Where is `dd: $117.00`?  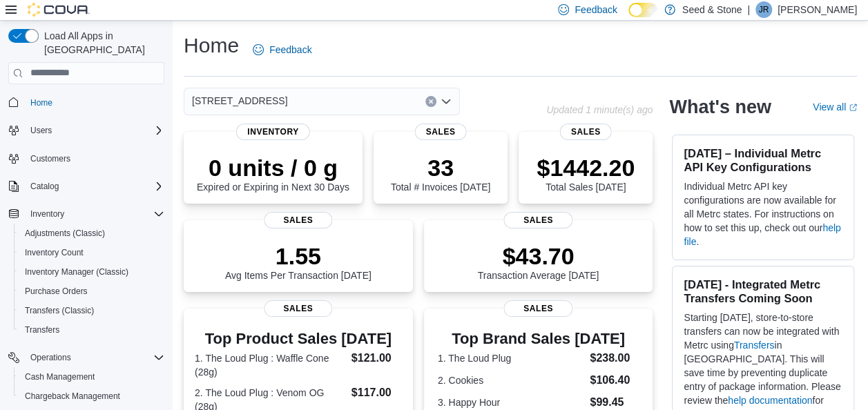
dd: $117.00 is located at coordinates (376, 392).